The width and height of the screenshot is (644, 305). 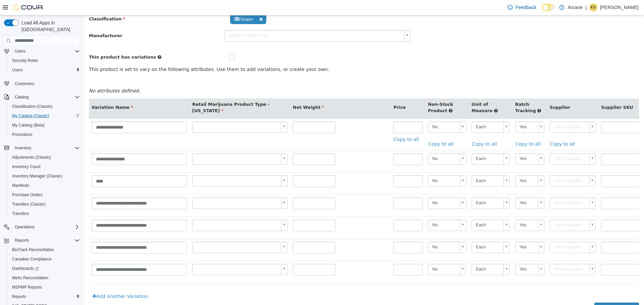 I want to click on button: Purchase Orders, so click(x=44, y=195).